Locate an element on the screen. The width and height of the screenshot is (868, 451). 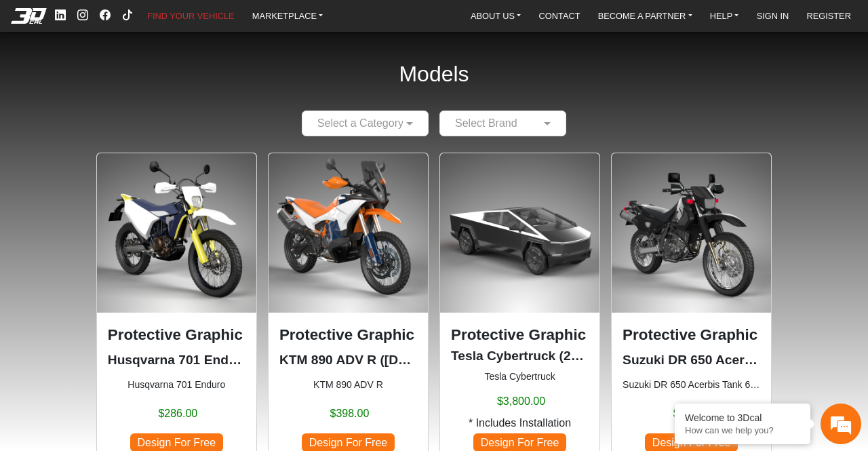
img: 890 ADV R null2023-2025 is located at coordinates (348, 233).